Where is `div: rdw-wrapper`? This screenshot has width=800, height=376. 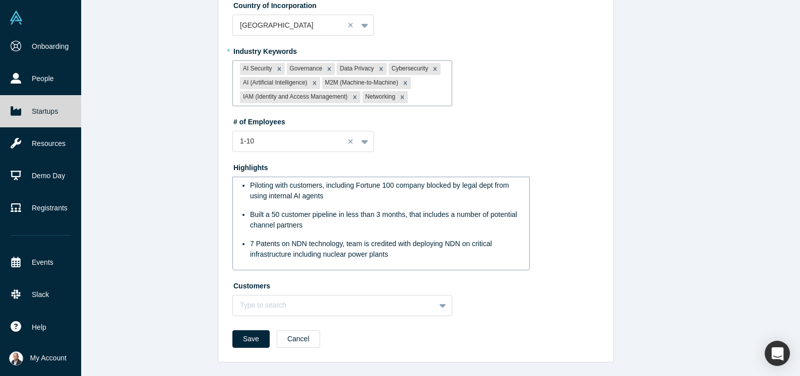
div: rdw-wrapper is located at coordinates (381, 224).